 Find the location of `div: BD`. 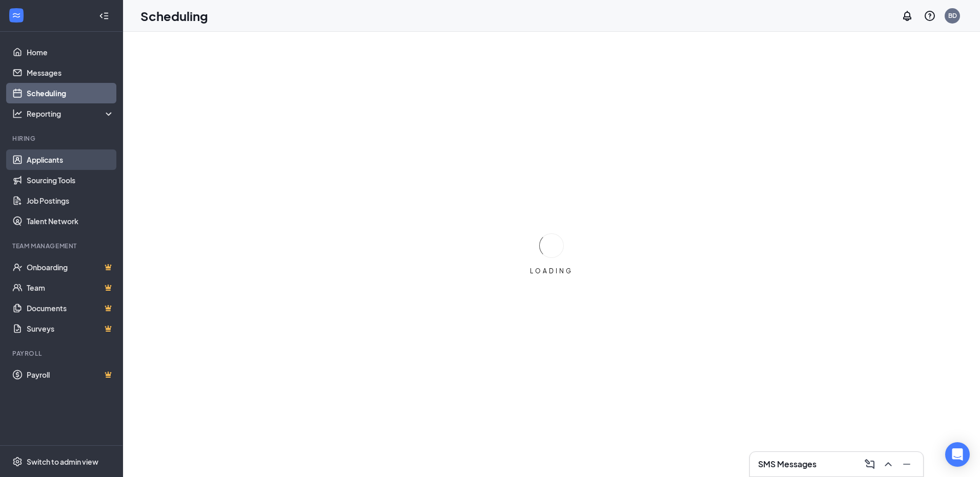

div: BD is located at coordinates (952, 16).